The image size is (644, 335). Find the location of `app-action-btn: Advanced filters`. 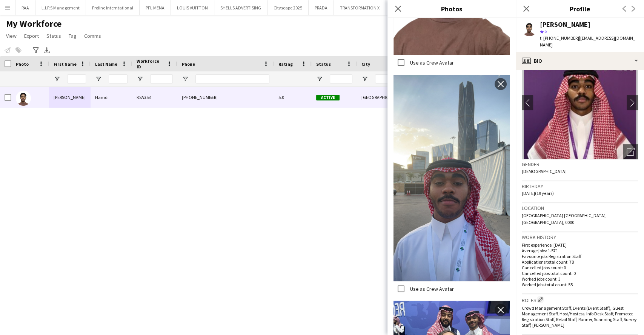

app-action-btn: Advanced filters is located at coordinates (36, 51).